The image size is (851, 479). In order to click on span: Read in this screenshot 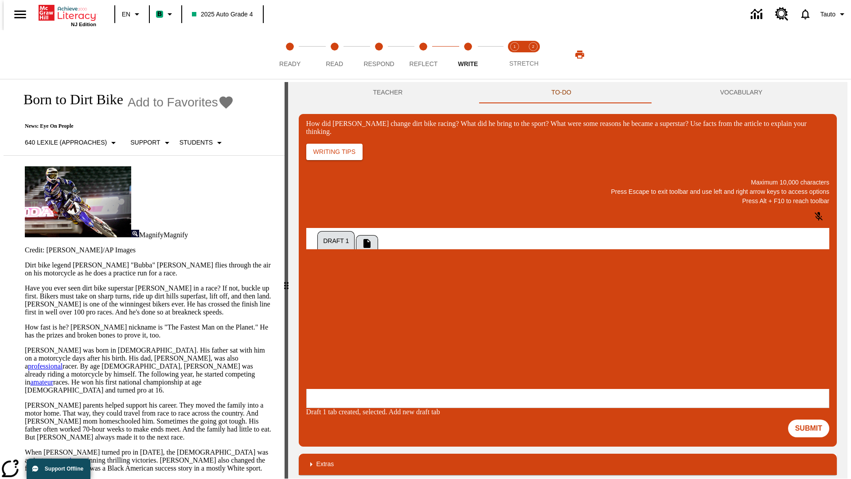, I will do `click(334, 64)`.